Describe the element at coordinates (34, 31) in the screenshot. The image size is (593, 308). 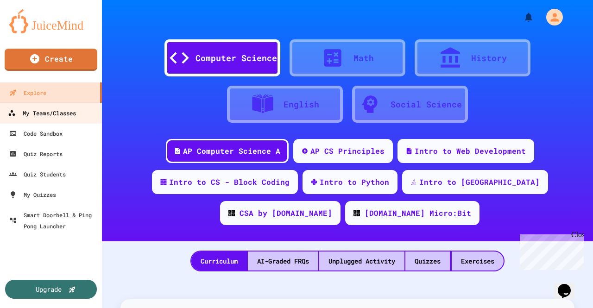
I see `div: Chat with us now!Close` at that location.